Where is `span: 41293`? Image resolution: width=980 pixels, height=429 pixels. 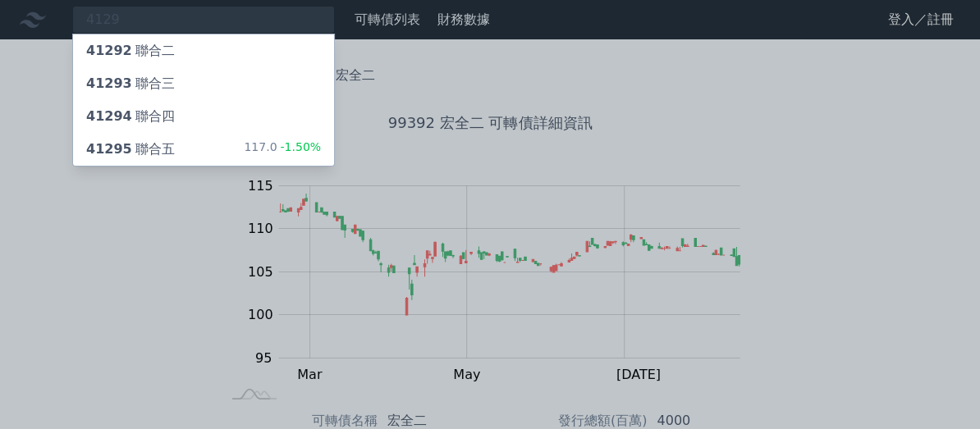
span: 41293 is located at coordinates (109, 83).